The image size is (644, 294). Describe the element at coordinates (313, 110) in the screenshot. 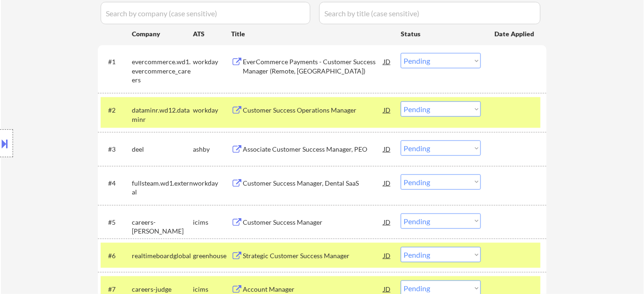

I see `div: Customer Success Operations Manager` at that location.